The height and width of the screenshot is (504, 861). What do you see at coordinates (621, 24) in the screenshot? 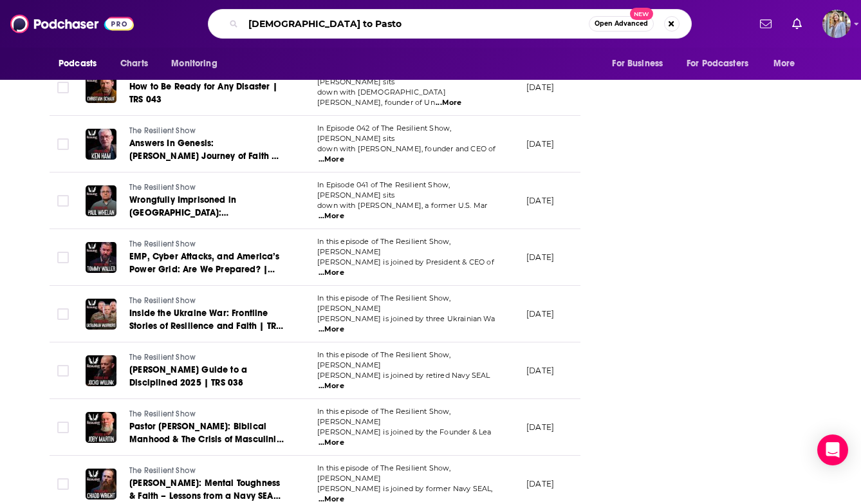
I see `button: Open AdvancedNew` at bounding box center [621, 24].